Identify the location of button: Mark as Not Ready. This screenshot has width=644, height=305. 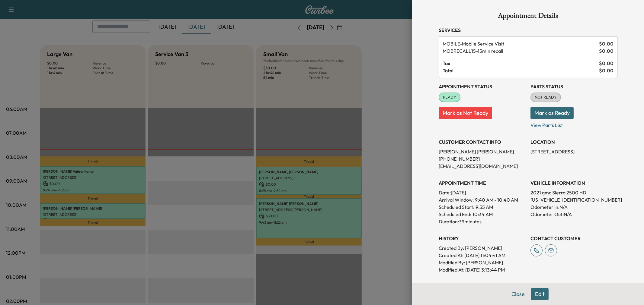
(465, 113).